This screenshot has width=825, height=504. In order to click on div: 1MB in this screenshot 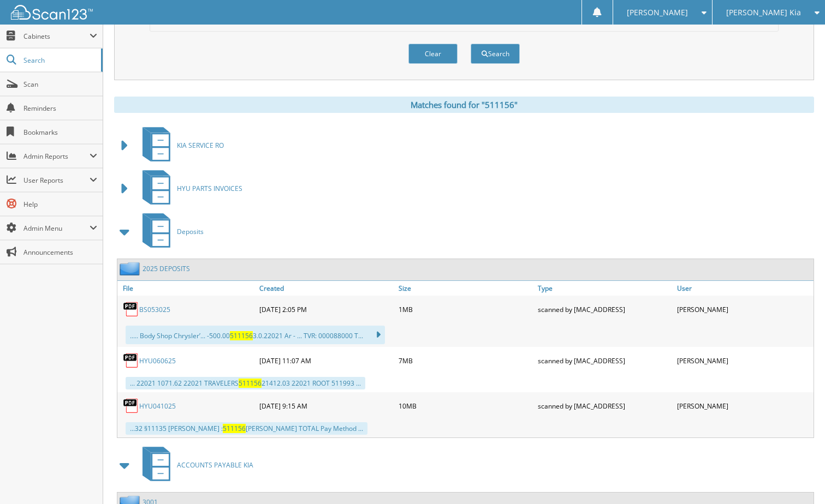, I will do `click(466, 309)`.